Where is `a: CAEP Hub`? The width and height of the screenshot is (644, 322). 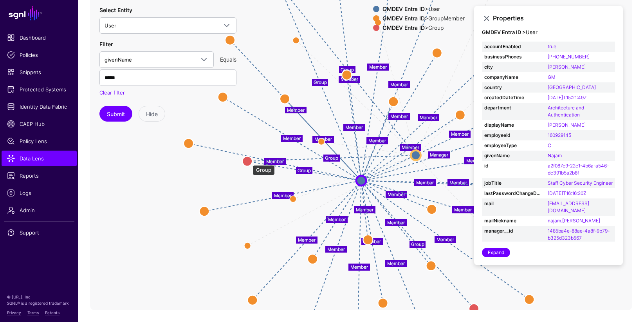 a: CAEP Hub is located at coordinates (39, 124).